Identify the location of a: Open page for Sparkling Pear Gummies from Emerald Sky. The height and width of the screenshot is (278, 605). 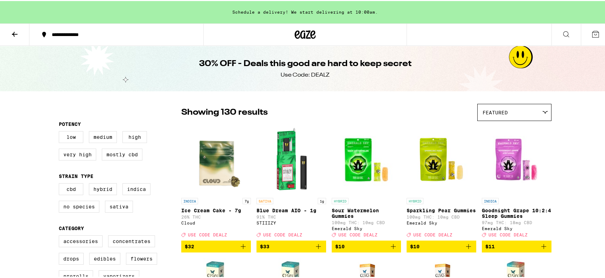
(441, 182).